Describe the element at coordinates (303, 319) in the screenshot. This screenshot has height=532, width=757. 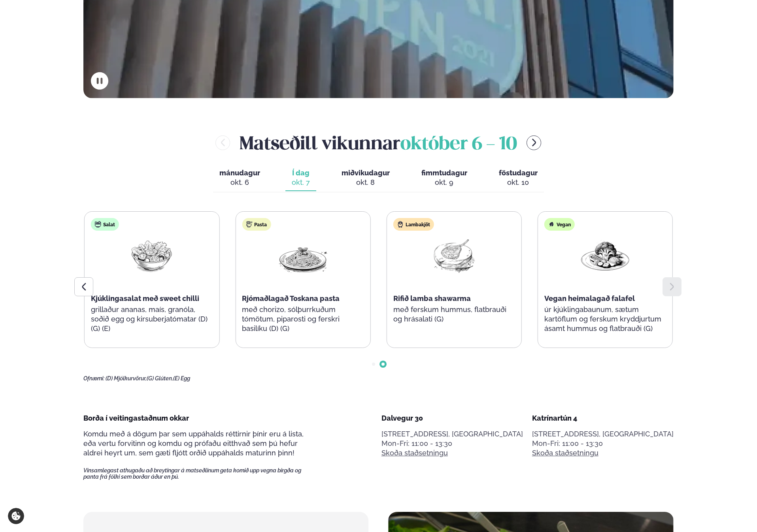
I see `p: með chorizo, sólþurrkuðum tómötum, piparosti og ferskri basilíku (D) (G)` at that location.